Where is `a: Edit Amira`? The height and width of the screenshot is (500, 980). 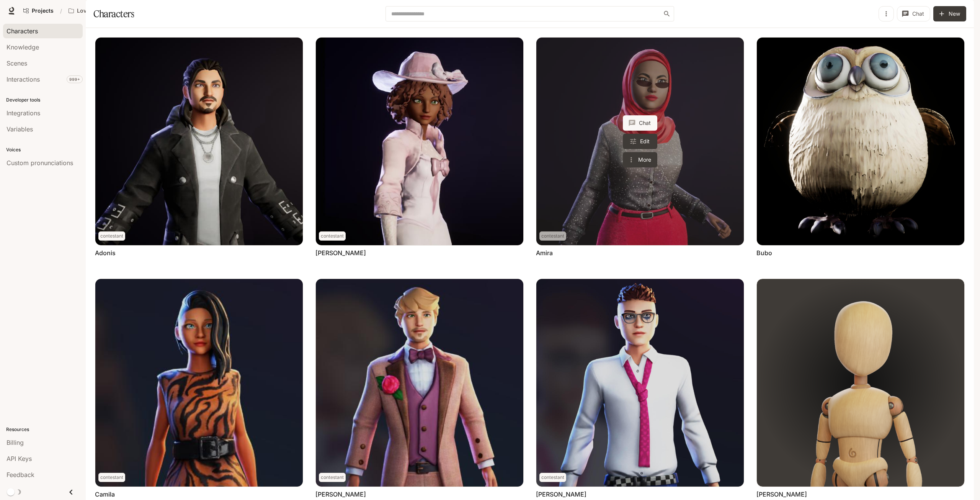 a: Edit Amira is located at coordinates (640, 141).